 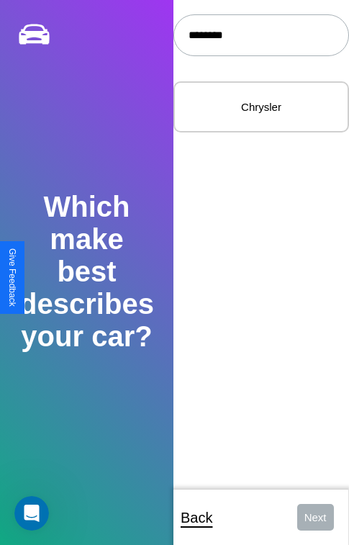 What do you see at coordinates (86, 271) in the screenshot?
I see `h2: Which make best describes your car?` at bounding box center [86, 271].